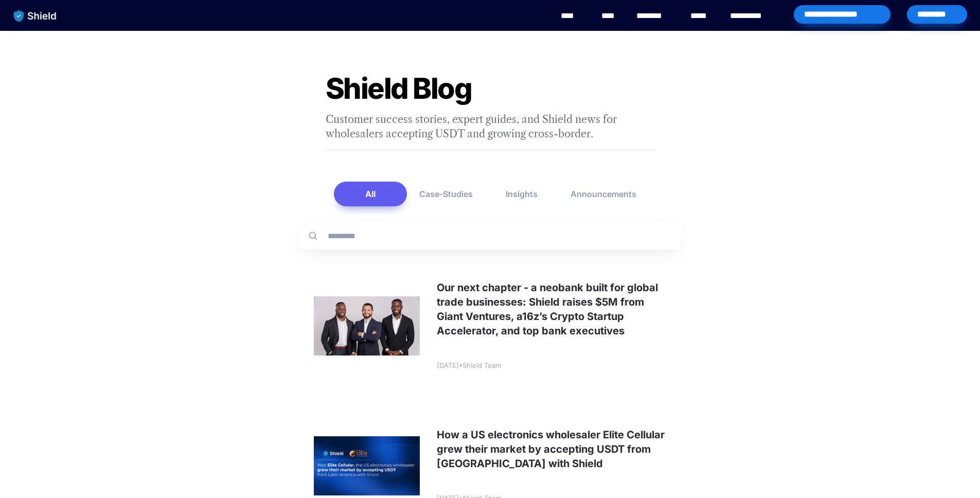 The width and height of the screenshot is (980, 498). Describe the element at coordinates (370, 194) in the screenshot. I see `button: All` at that location.